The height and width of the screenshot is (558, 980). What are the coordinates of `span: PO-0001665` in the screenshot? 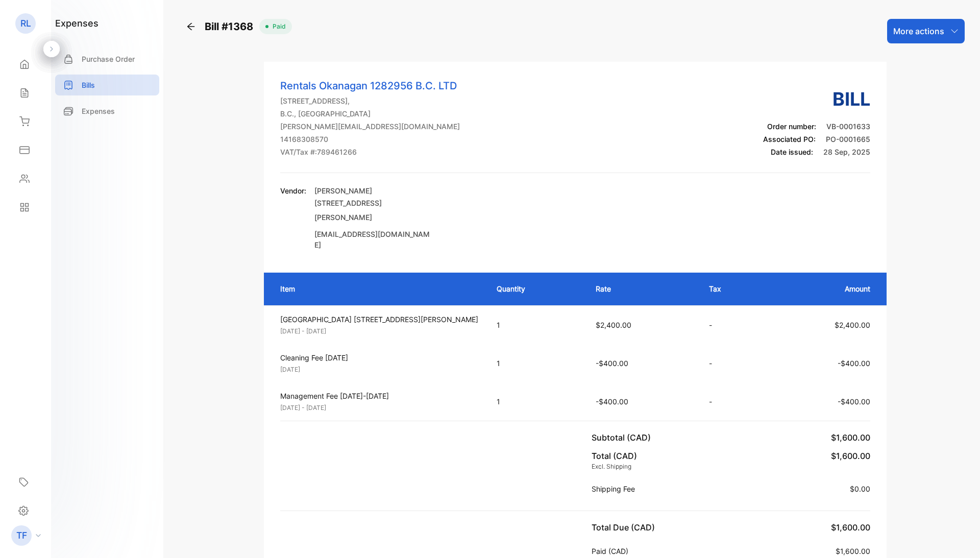 It's located at (848, 139).